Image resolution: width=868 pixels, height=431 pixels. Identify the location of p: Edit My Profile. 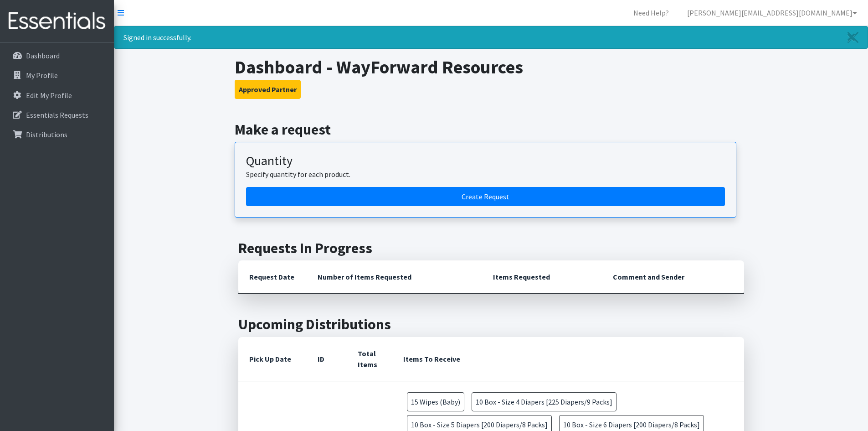
(49, 95).